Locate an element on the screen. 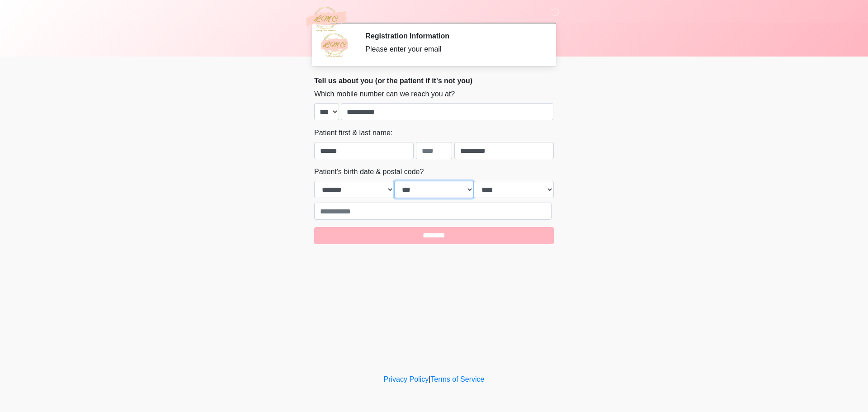  img: LMC Aesthetics Medspa and Wellness Logo is located at coordinates (326, 19).